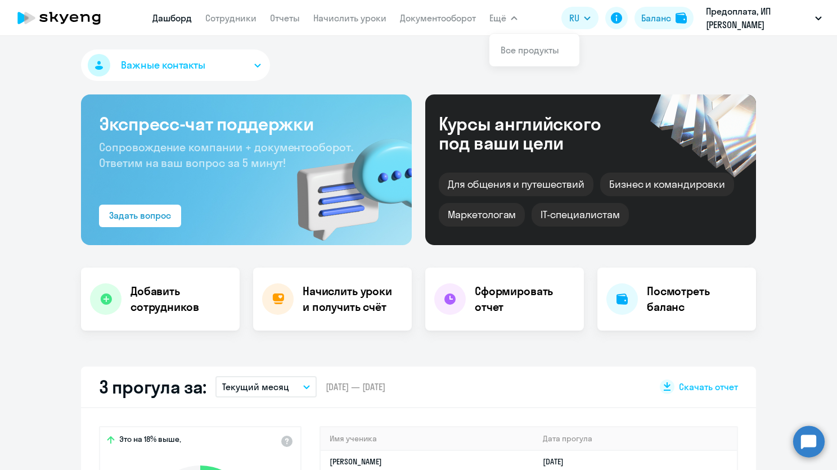  What do you see at coordinates (172, 18) in the screenshot?
I see `a: Дашборд` at bounding box center [172, 18].